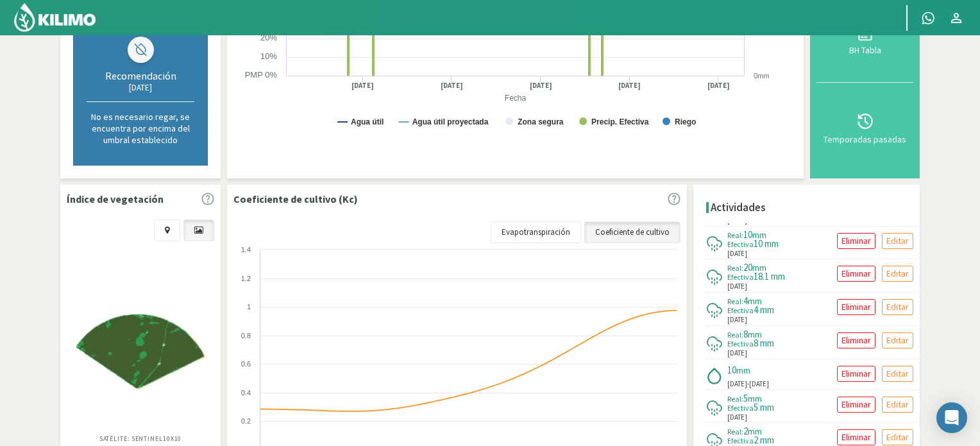 Image resolution: width=980 pixels, height=446 pixels. Describe the element at coordinates (269, 37) in the screenshot. I see `text: 20%` at that location.